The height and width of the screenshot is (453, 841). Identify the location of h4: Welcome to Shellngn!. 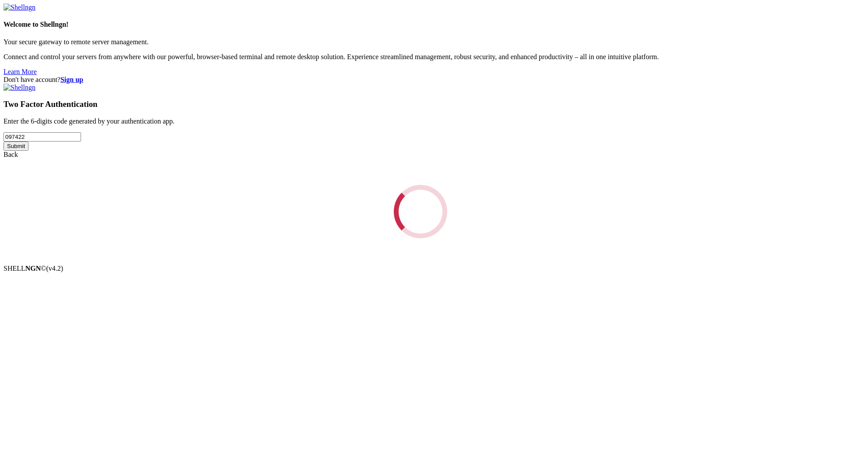
(420, 25).